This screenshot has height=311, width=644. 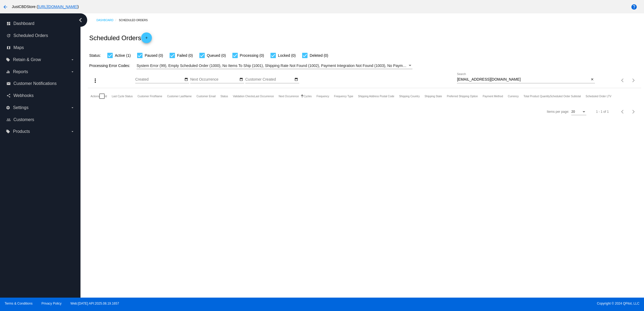 I want to click on i: chevron_left, so click(x=81, y=20).